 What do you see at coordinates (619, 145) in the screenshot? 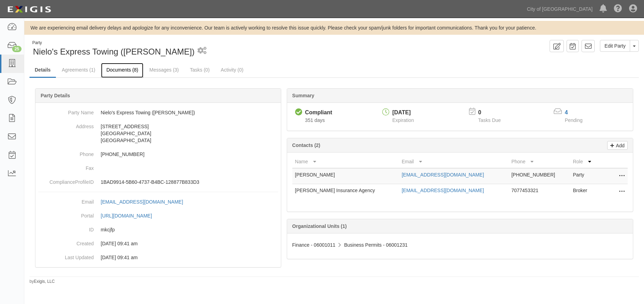
I see `p: Add` at bounding box center [619, 145].